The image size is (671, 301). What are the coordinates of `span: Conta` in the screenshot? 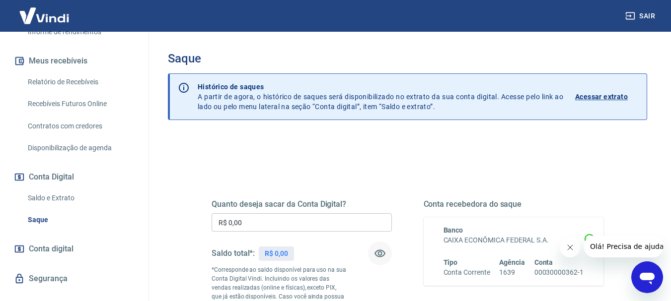 It's located at (544, 263).